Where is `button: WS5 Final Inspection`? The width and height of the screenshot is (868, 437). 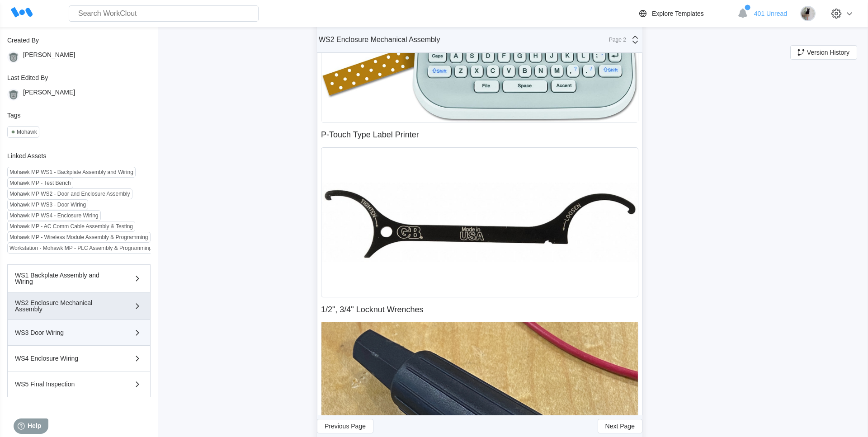
button: WS5 Final Inspection is located at coordinates (79, 384).